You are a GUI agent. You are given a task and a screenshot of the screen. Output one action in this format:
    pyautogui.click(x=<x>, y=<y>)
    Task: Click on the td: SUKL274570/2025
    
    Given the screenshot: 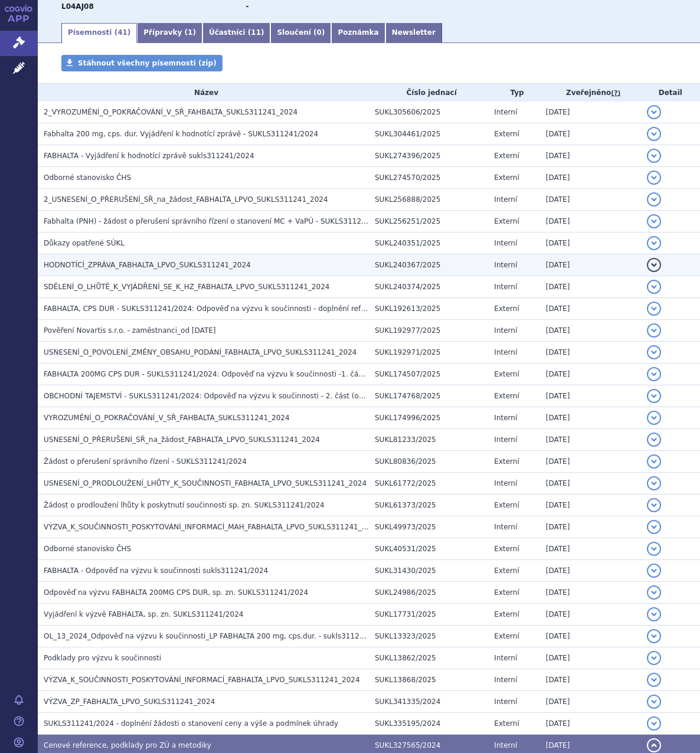 What is the action you would take?
    pyautogui.click(x=428, y=178)
    